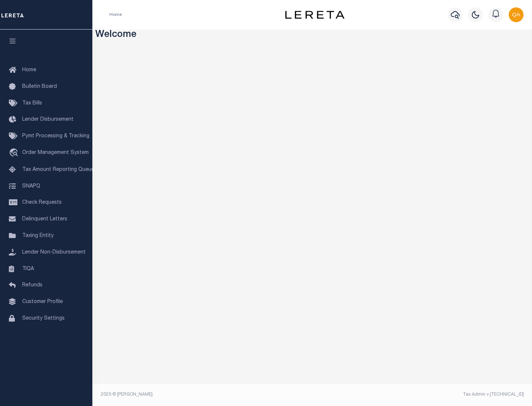 This screenshot has width=532, height=406. I want to click on span: Bulletin Board, so click(40, 87).